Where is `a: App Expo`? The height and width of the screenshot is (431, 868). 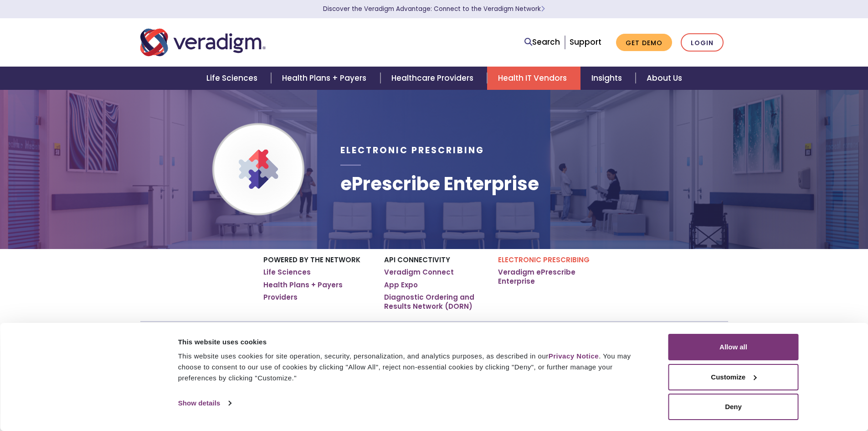 a: App Expo is located at coordinates (401, 285).